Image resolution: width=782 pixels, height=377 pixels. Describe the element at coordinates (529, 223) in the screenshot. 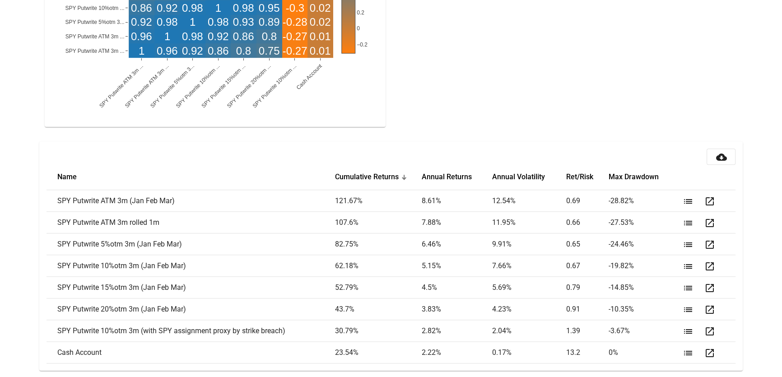

I see `td: 11.95 %` at that location.